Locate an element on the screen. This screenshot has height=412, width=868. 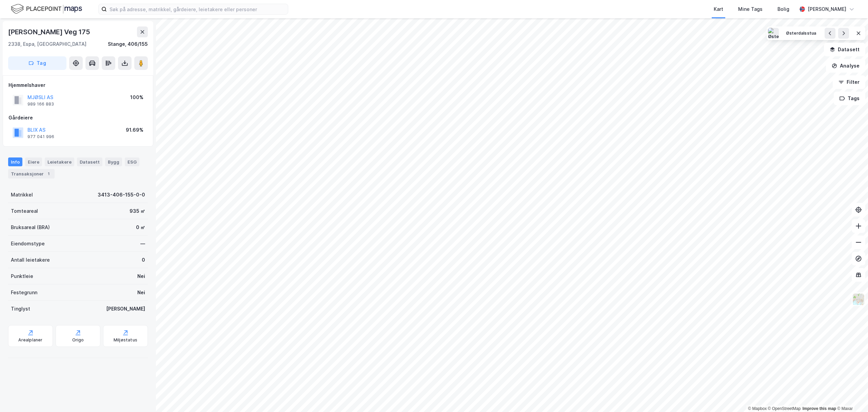
button: Analyse is located at coordinates (846, 66).